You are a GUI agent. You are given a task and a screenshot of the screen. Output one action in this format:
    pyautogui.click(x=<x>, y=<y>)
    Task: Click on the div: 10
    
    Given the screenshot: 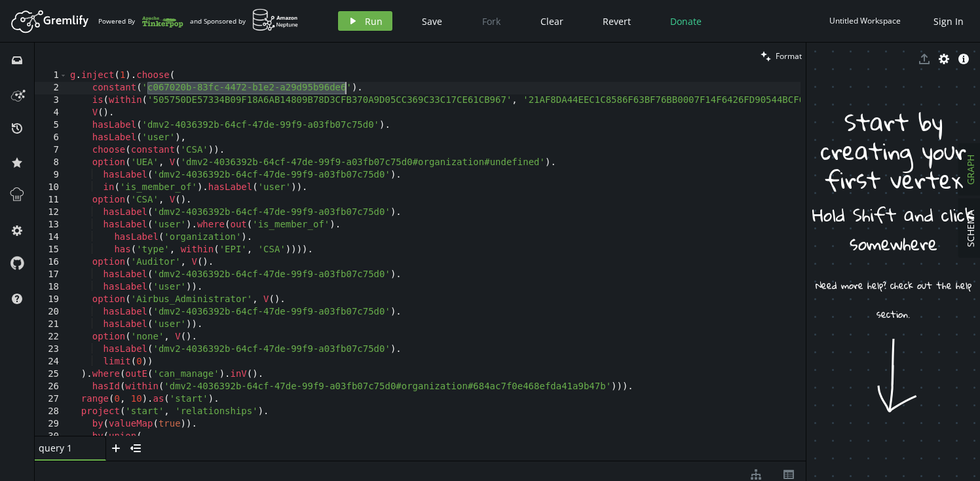 What is the action you would take?
    pyautogui.click(x=51, y=187)
    